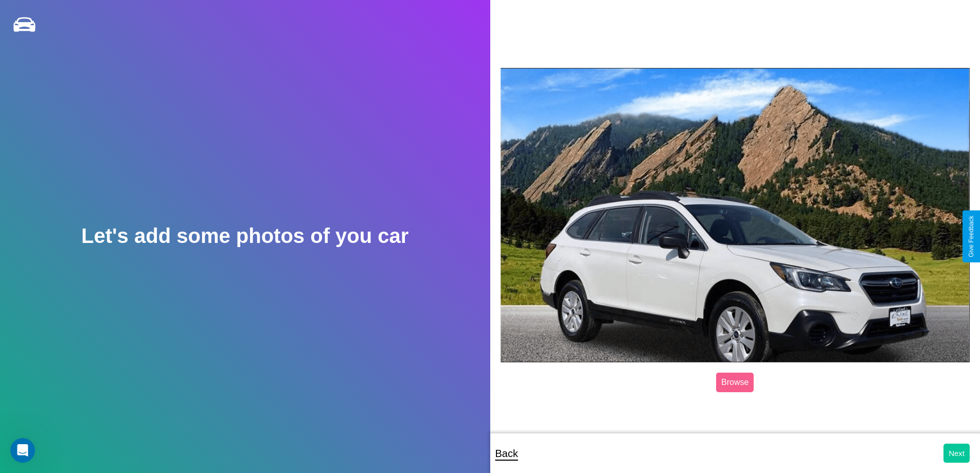  What do you see at coordinates (957, 453) in the screenshot?
I see `button: Next` at bounding box center [957, 453].